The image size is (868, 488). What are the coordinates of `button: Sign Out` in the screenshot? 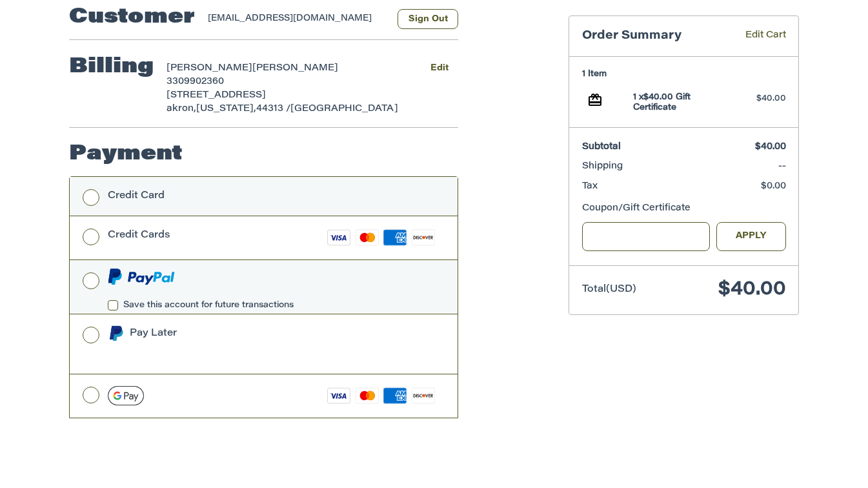 It's located at (428, 18).